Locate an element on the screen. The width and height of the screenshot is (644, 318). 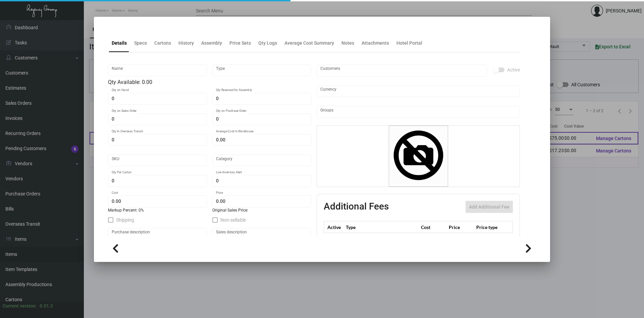
div: Current version: is located at coordinates (20, 306).